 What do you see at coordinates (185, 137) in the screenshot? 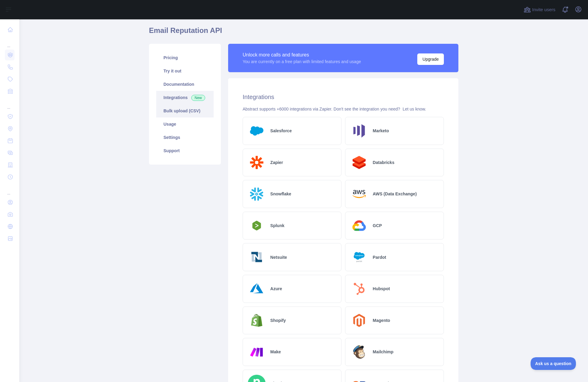
I see `a: Settings` at bounding box center [185, 137].